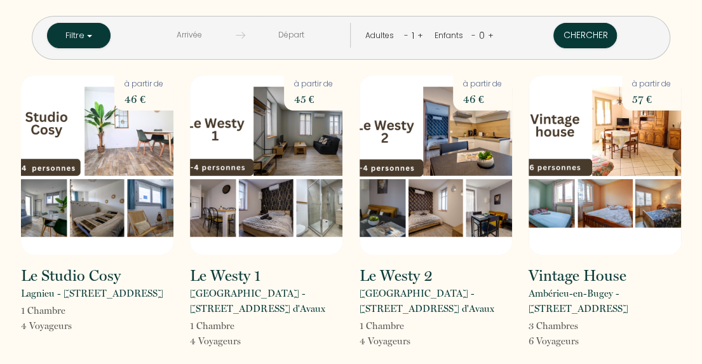 This screenshot has width=702, height=364. What do you see at coordinates (225, 276) in the screenshot?
I see `h2: Le Westy 1` at bounding box center [225, 276].